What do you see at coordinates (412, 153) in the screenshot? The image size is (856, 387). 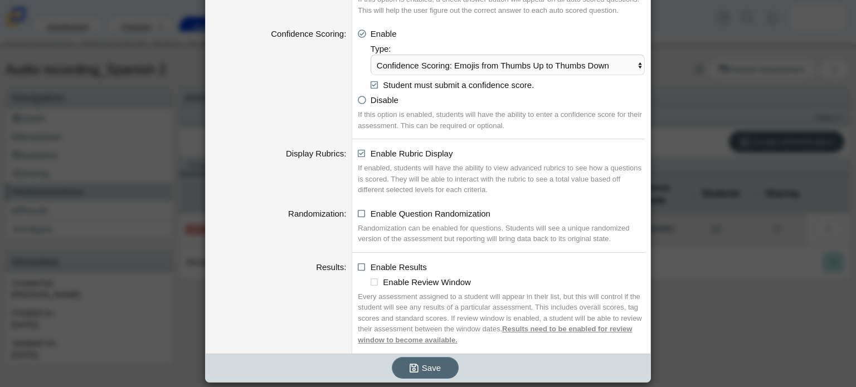 I see `span: Enable Rubric Display` at bounding box center [412, 153].